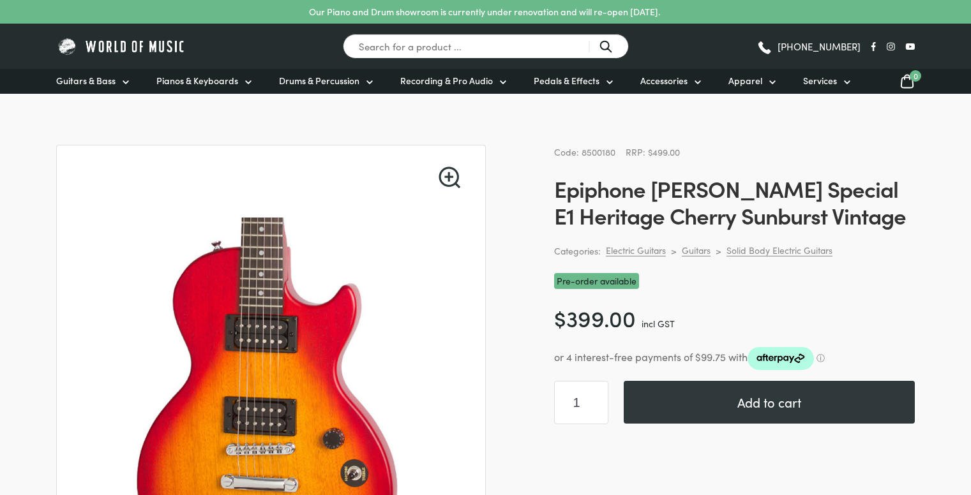 This screenshot has width=971, height=495. What do you see at coordinates (566, 80) in the screenshot?
I see `span: Pedals & Effects` at bounding box center [566, 80].